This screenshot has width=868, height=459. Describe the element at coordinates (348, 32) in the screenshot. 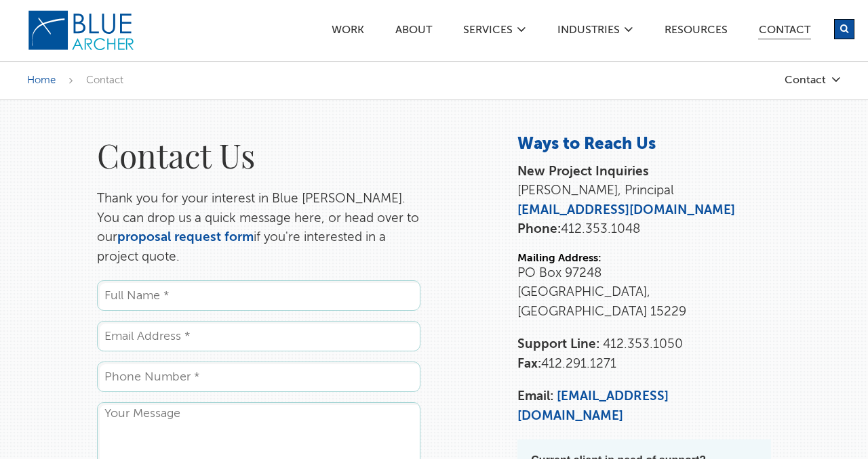

I see `a: Work` at that location.